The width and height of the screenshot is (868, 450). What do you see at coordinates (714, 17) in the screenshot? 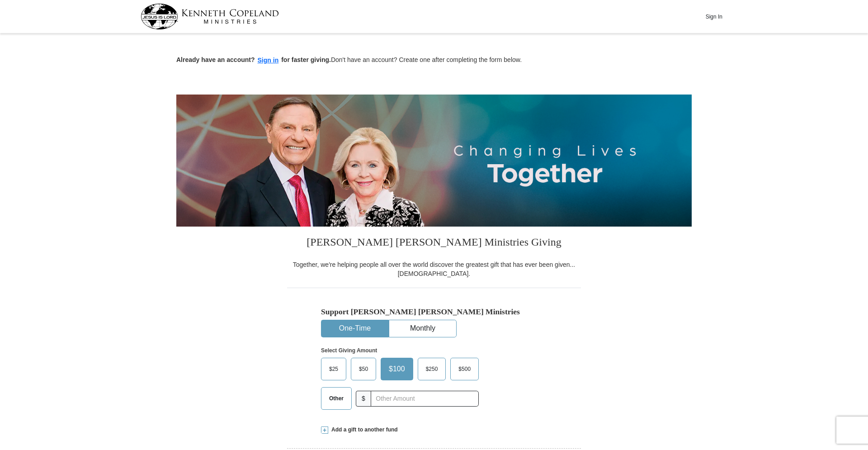
I see `button: Sign In` at bounding box center [714, 17].